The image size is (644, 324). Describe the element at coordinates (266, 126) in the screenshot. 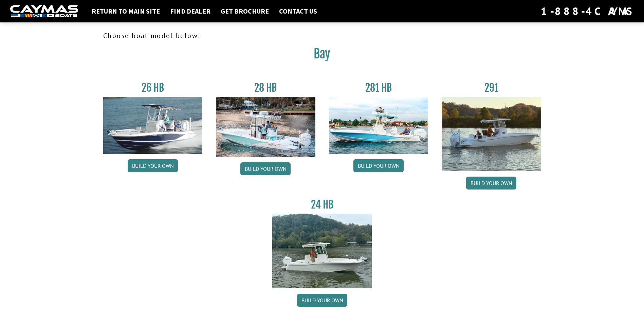

I see `img: 28_hb_thumbnail_for_caymas_connect.jpg` at that location.